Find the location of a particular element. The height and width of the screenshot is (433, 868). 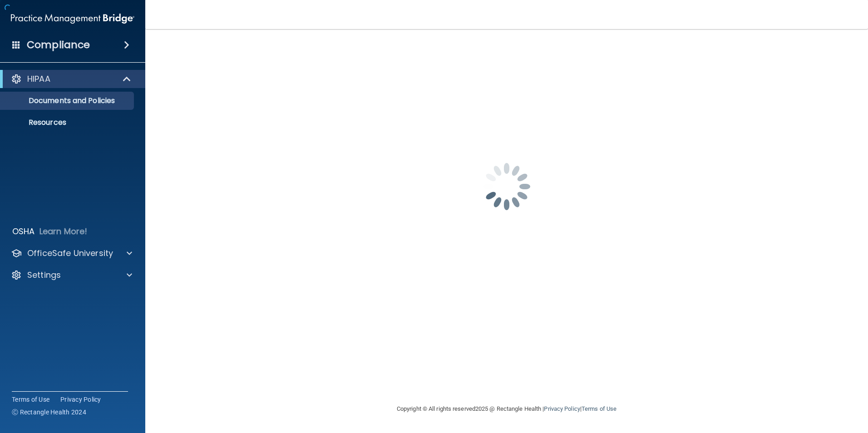

img: spinner.e123f6fc.gif is located at coordinates (506, 187).